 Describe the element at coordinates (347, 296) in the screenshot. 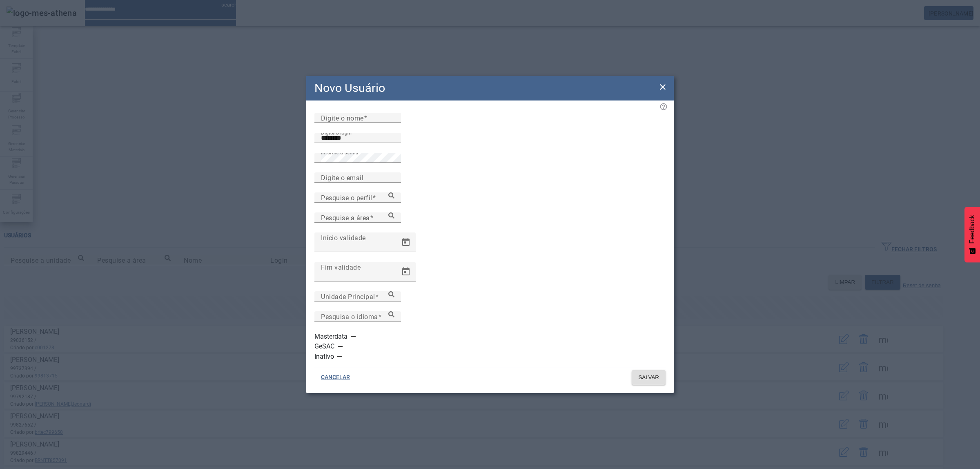

I see `mat-label: Unidade Principal` at that location.